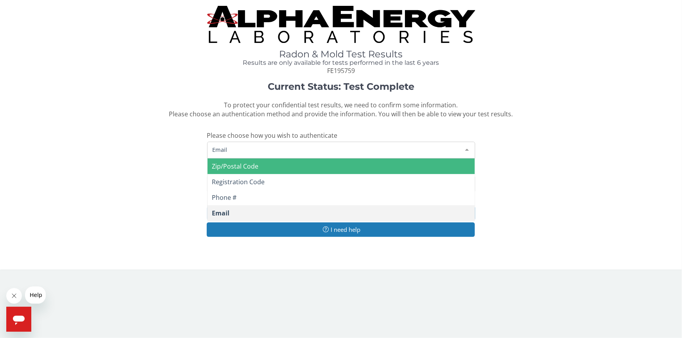 The height and width of the screenshot is (338, 682). I want to click on span: Registration Code, so click(238, 182).